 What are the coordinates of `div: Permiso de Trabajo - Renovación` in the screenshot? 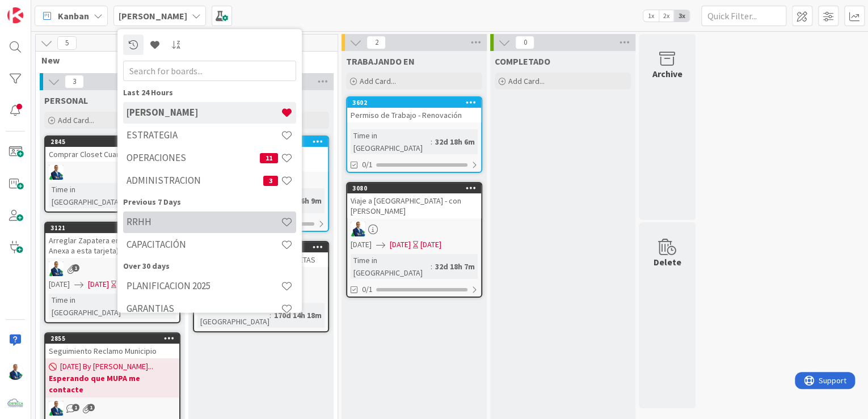 It's located at (414, 115).